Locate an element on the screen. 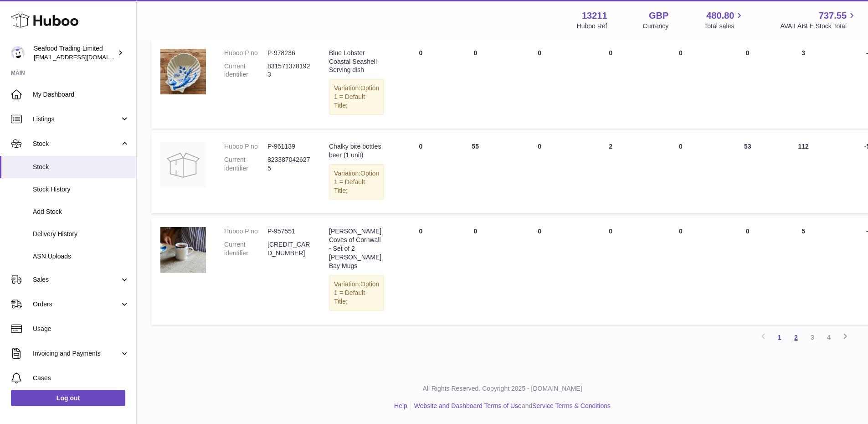 The image size is (868, 424). td: 3 is located at coordinates (803, 84).